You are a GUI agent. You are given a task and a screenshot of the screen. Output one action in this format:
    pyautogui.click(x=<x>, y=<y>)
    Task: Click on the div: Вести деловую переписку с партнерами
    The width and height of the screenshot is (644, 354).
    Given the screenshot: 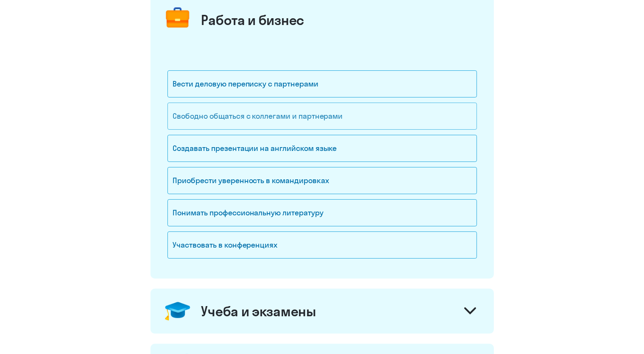 What is the action you would take?
    pyautogui.click(x=323, y=84)
    